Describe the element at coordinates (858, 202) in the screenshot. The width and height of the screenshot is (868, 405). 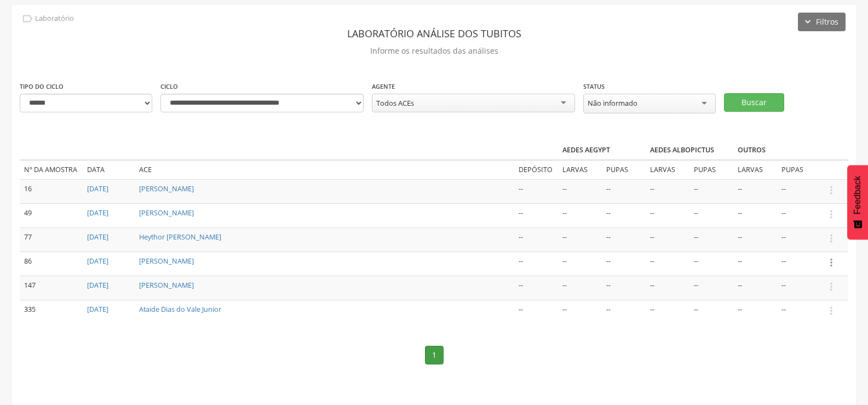
I see `button: Feedback - Mostrar pesquisa` at that location.